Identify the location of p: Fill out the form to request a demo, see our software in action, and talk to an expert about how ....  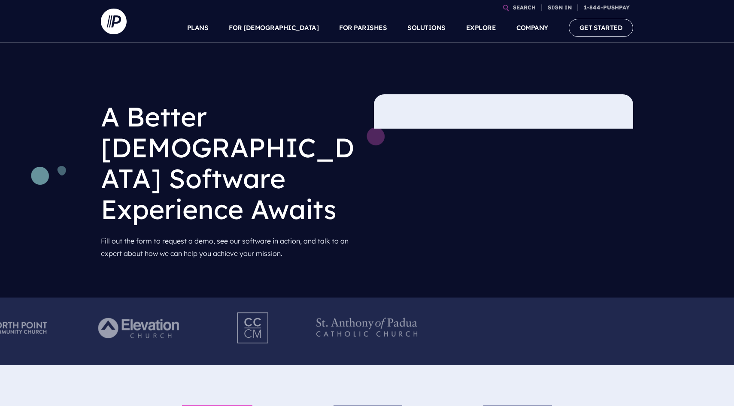
(230, 248).